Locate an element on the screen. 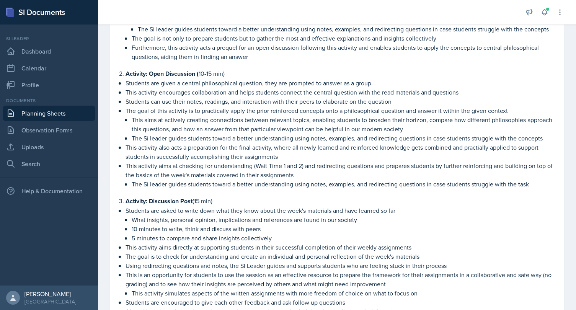 The height and width of the screenshot is (310, 576). p: The goal is not only to prepare students but to gather the most and effective explanations and in... is located at coordinates (343, 38).